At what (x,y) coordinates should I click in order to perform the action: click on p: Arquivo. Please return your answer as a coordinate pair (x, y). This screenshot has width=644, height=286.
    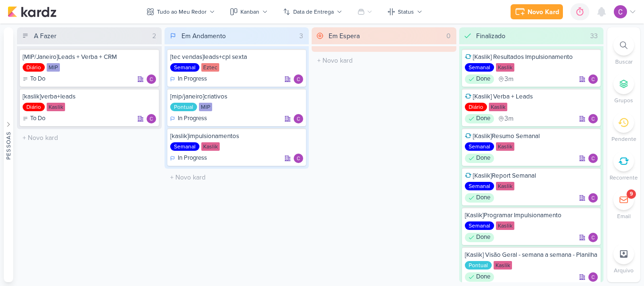
    Looking at the image, I should click on (624, 270).